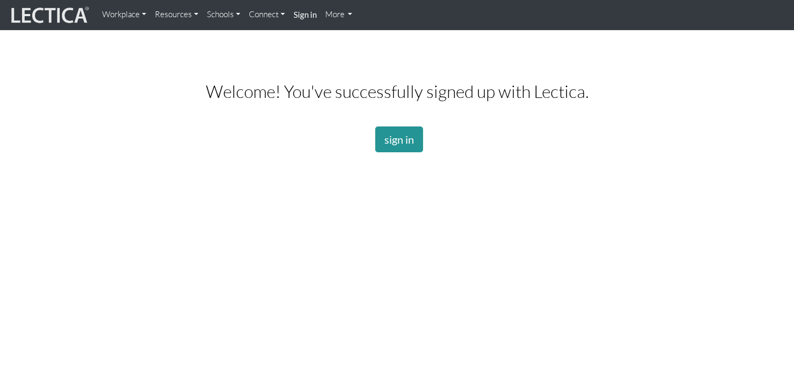  I want to click on img: lecticalive, so click(49, 15).